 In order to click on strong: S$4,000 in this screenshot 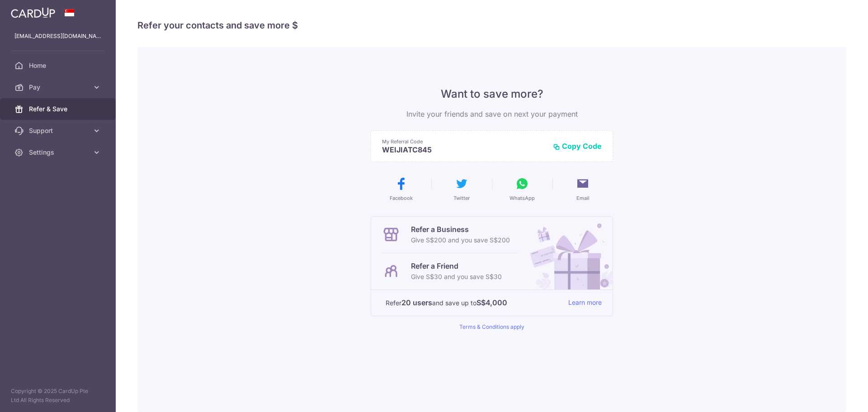, I will do `click(492, 302)`.